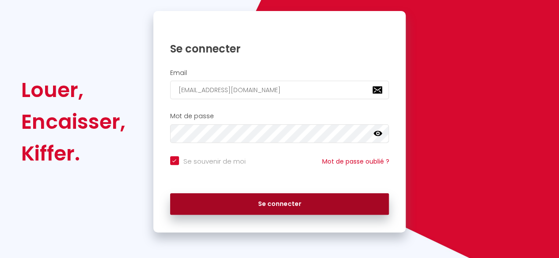 This screenshot has height=258, width=559. What do you see at coordinates (280, 73) in the screenshot?
I see `h2: Email` at bounding box center [280, 73].